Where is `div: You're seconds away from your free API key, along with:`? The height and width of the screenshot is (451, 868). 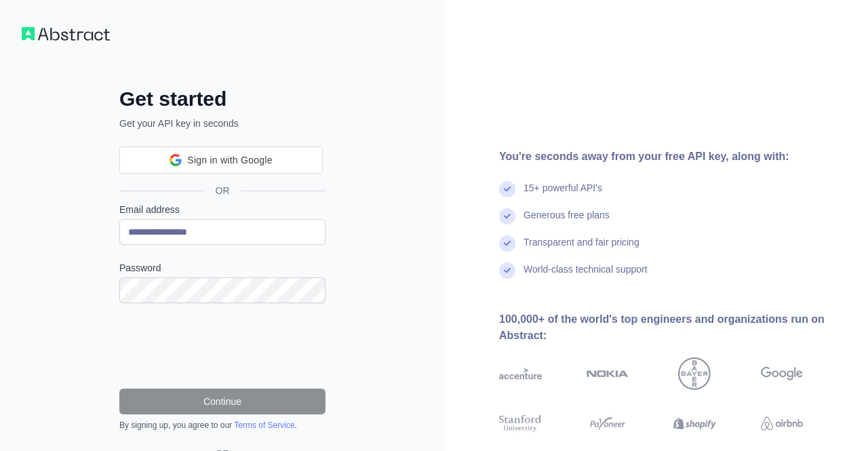
div: You're seconds away from your free API key, along with: is located at coordinates (673, 156).